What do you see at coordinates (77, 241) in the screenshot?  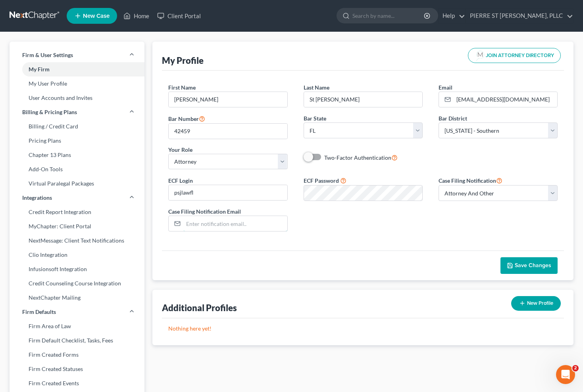 I see `a: NextMessage: Client Text Notifications` at bounding box center [77, 241].